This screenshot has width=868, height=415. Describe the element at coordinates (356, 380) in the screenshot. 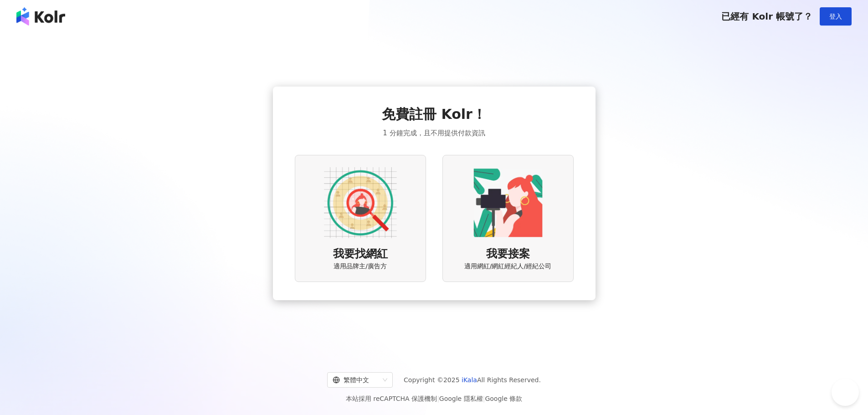

I see `div: 繁體中文` at that location.